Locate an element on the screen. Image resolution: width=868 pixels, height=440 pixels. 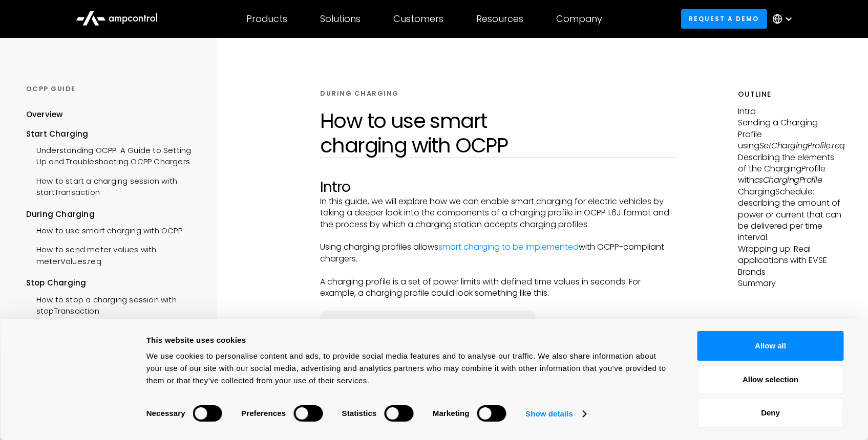
strong: Marketing is located at coordinates (451, 413).